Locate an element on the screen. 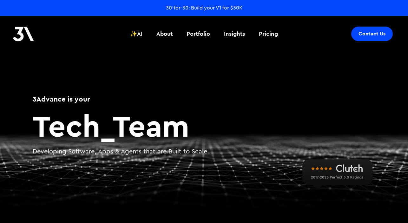  a: Portfolio is located at coordinates (198, 34).